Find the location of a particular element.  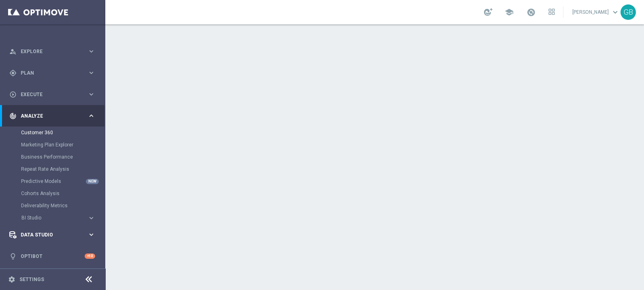

a: Marketing Plan Explorer is located at coordinates (53, 145).